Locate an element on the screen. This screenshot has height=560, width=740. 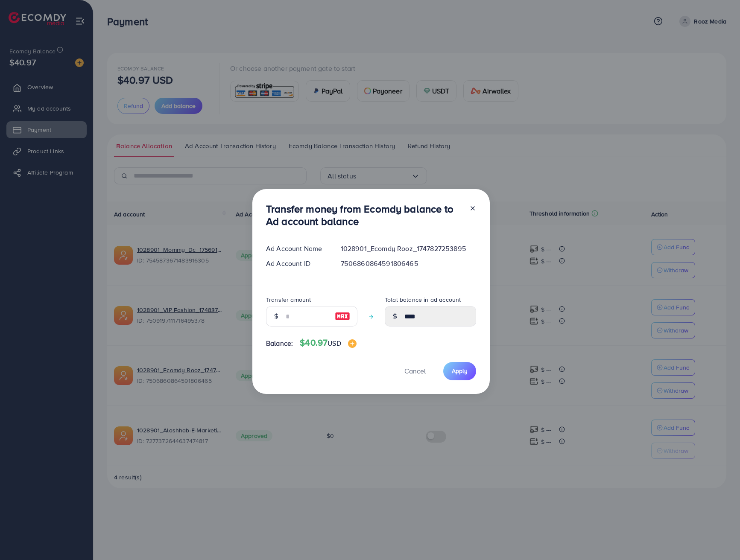
label: Total balance in ad account is located at coordinates (423, 299).